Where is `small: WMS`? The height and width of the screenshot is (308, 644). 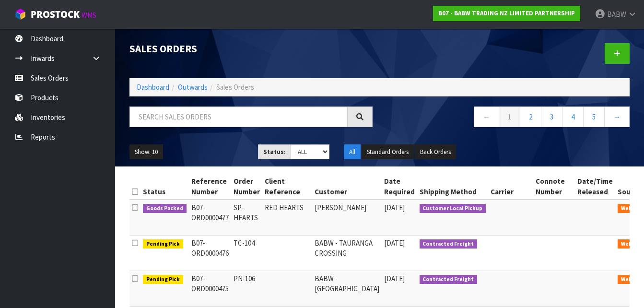
small: WMS is located at coordinates (89, 15).